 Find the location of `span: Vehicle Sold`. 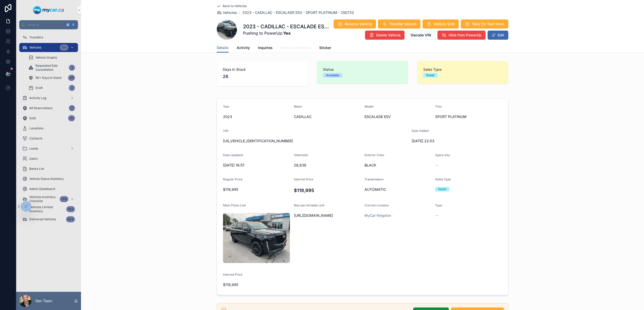

span: Vehicle Sold is located at coordinates (444, 24).